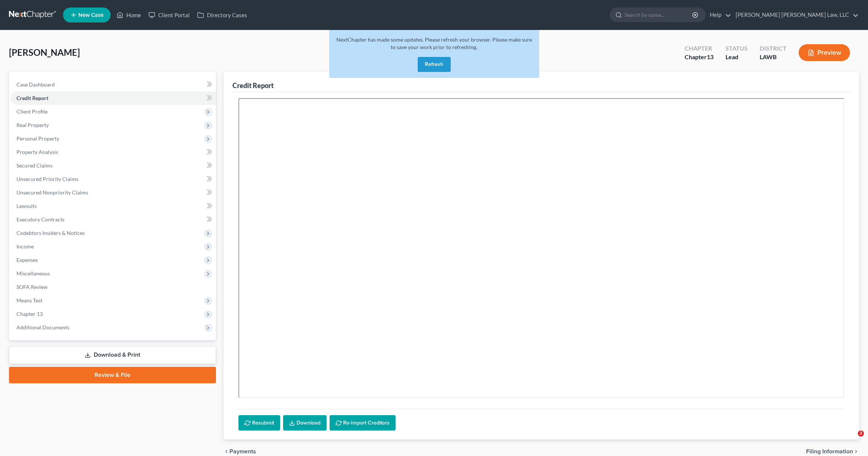 Image resolution: width=868 pixels, height=456 pixels. Describe the element at coordinates (710, 57) in the screenshot. I see `span: 13` at that location.